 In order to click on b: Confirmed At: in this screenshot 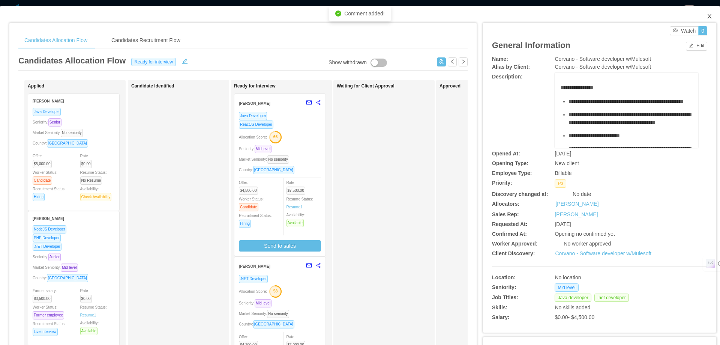, I will do `click(509, 234)`.